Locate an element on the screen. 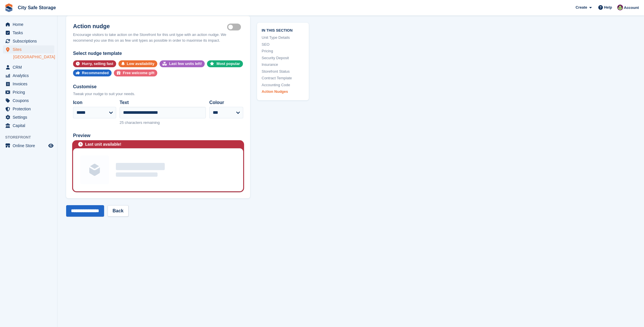  a: Pricing is located at coordinates (283, 51).